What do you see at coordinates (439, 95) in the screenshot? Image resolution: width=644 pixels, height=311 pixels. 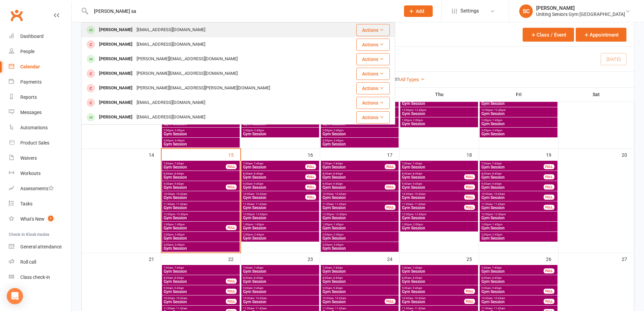 I see `th: Thu` at bounding box center [439, 95].